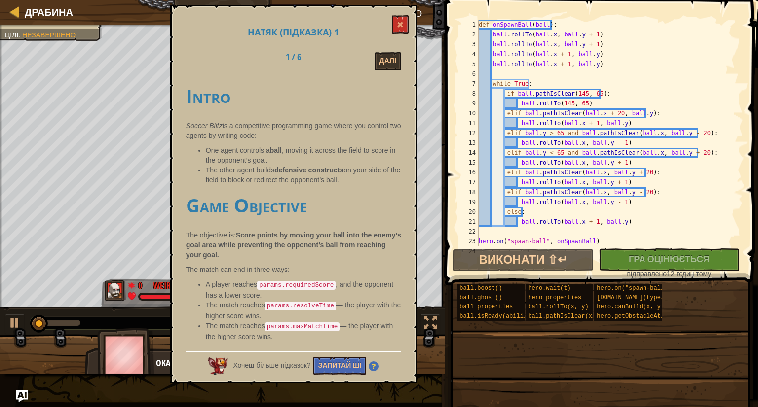 This screenshot has width=758, height=407. Describe the element at coordinates (469, 202) in the screenshot. I see `div: 19` at that location.